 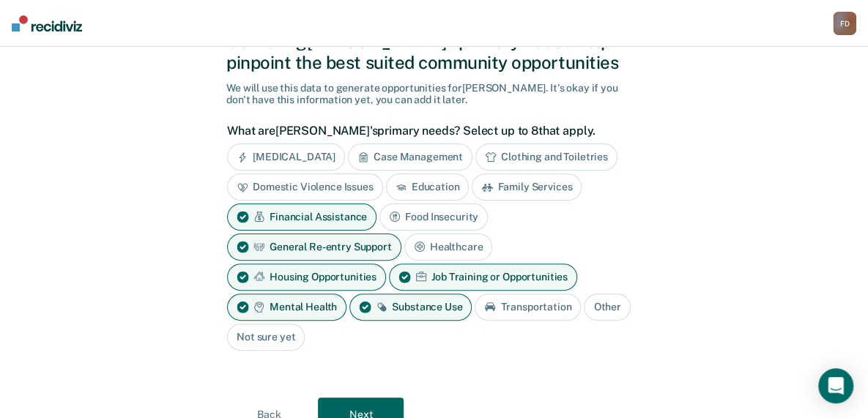 What do you see at coordinates (844, 24) in the screenshot?
I see `div: F D` at bounding box center [844, 24].